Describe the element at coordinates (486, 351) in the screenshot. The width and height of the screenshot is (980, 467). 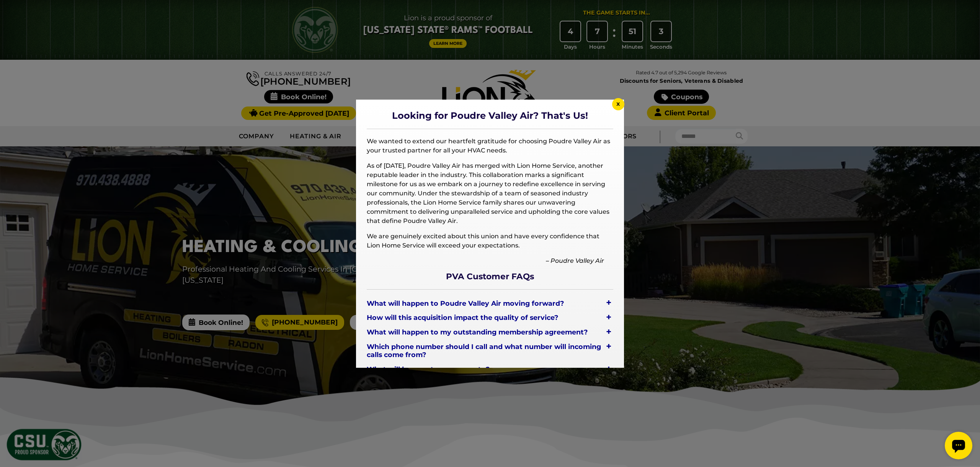
I see `span: Which phone number should I call and what number will incoming calls come from?` at that location.